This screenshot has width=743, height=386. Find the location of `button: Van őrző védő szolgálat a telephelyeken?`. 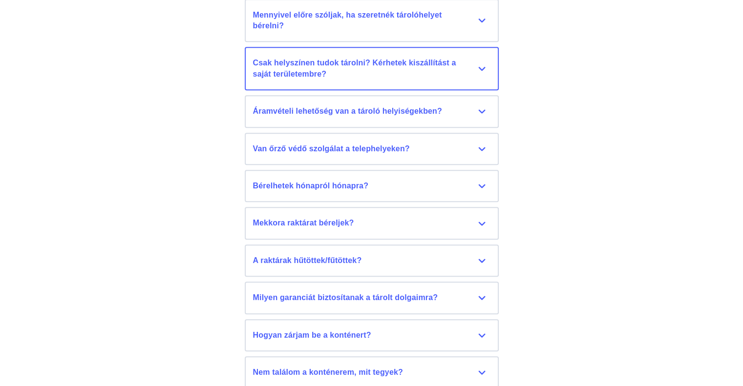

button: Van őrző védő szolgálat a telephelyeken? is located at coordinates (372, 149).